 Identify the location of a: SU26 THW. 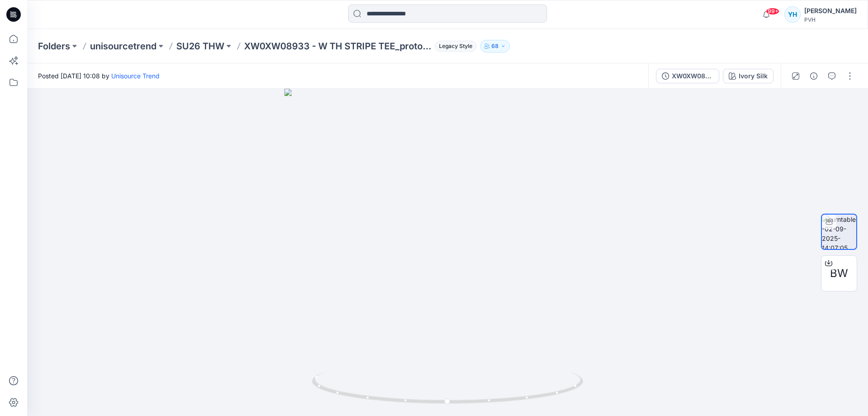
(201, 46).